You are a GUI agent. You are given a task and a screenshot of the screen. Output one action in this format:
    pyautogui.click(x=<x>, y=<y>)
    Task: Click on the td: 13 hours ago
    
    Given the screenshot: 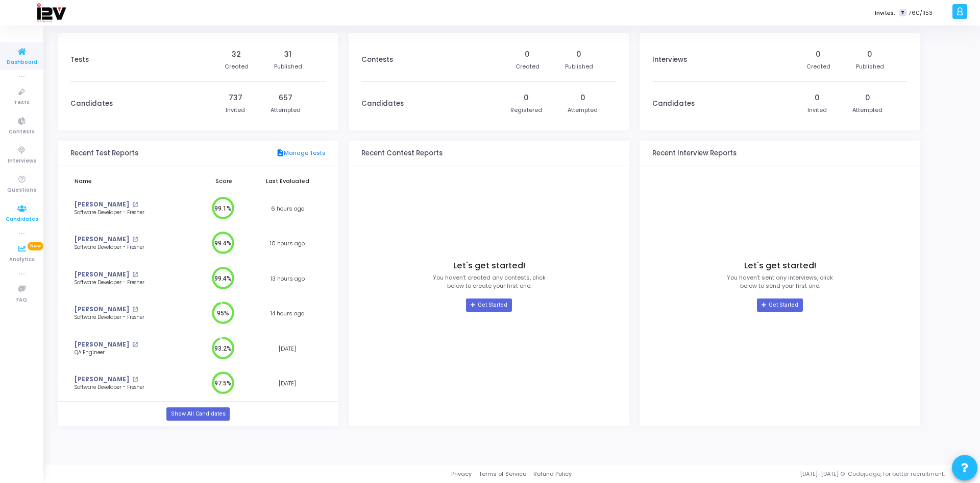 What is the action you would take?
    pyautogui.click(x=287, y=278)
    